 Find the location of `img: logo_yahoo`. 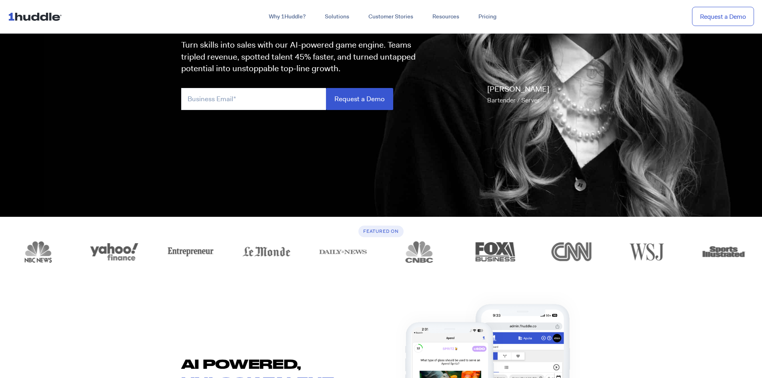

img: logo_yahoo is located at coordinates (114, 252).